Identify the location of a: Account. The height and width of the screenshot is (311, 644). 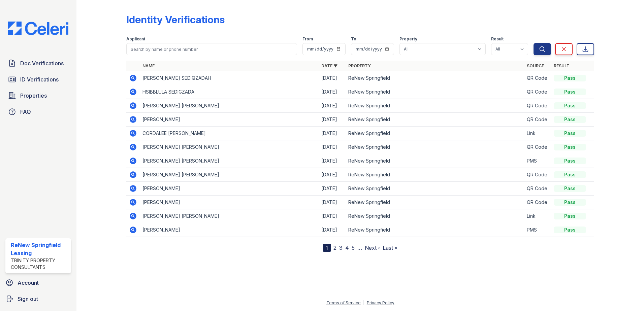
(38, 283).